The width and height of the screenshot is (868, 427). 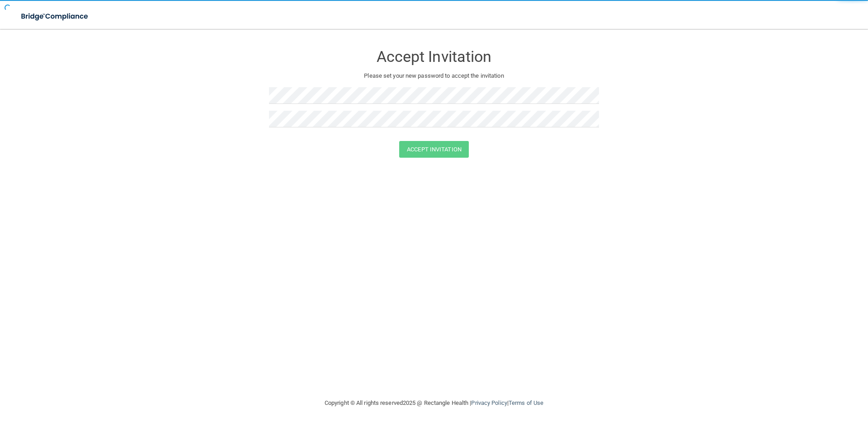 What do you see at coordinates (434, 57) in the screenshot?
I see `h3: Accept Invitation` at bounding box center [434, 57].